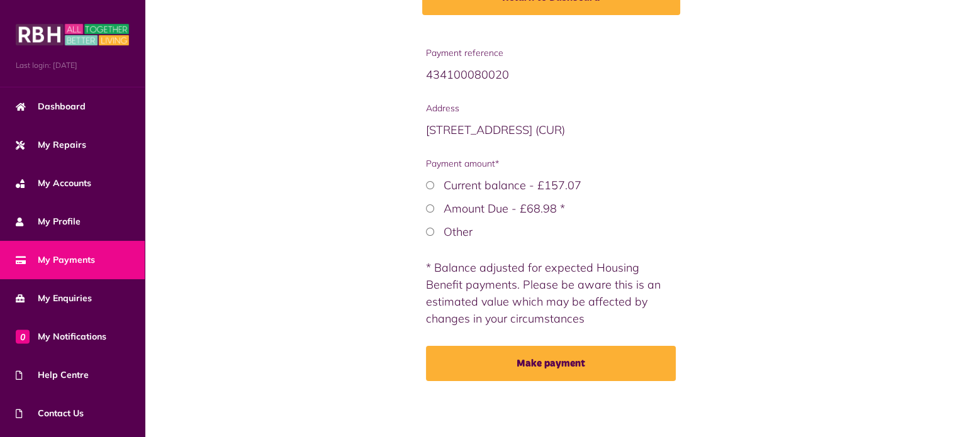 This screenshot has height=437, width=957. What do you see at coordinates (72, 35) in the screenshot?
I see `img: MyRBH` at bounding box center [72, 35].